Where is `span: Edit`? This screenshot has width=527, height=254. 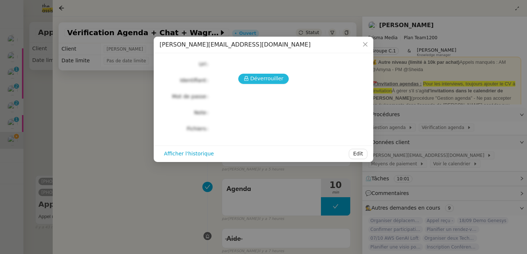
span: Edit is located at coordinates (358, 153).